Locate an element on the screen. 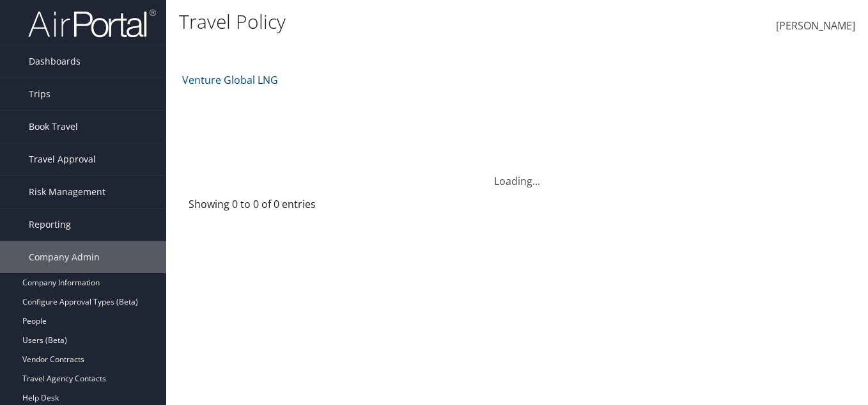  div: Loading... is located at coordinates (517, 173).